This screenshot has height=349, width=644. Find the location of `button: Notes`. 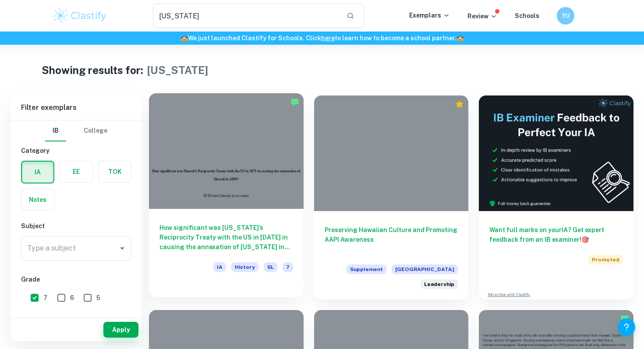

button: Notes is located at coordinates (37, 199).